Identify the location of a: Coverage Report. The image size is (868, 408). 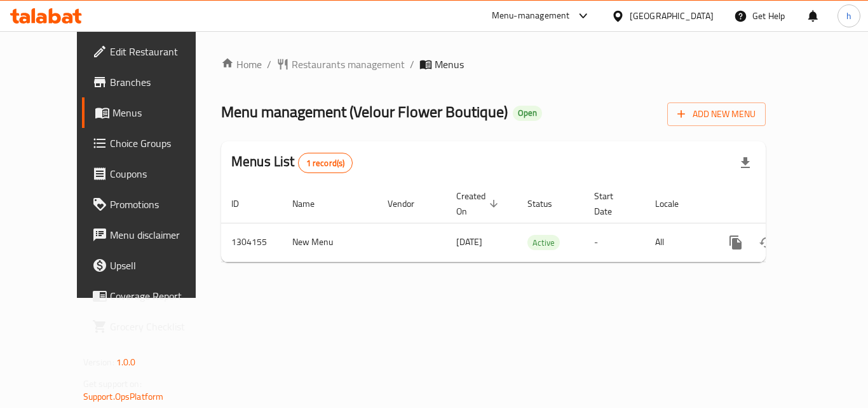
(152, 296).